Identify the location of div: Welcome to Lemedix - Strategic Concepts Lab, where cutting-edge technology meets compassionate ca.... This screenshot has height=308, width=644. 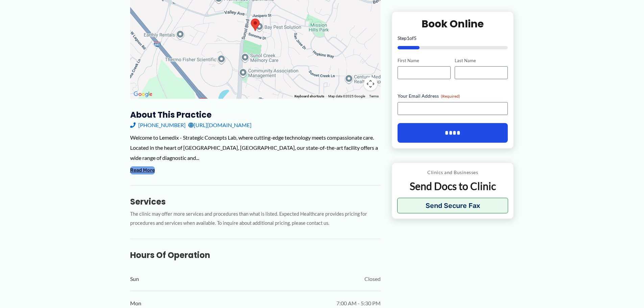
(255, 147).